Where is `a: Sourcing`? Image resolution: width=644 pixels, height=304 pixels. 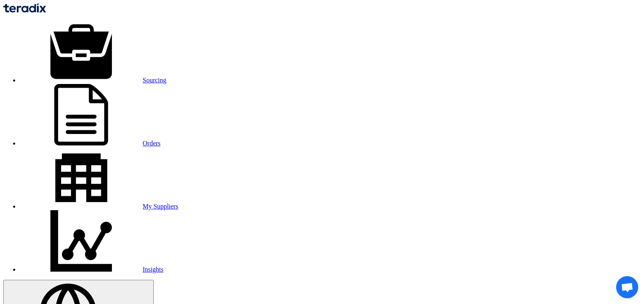 a: Sourcing is located at coordinates (93, 80).